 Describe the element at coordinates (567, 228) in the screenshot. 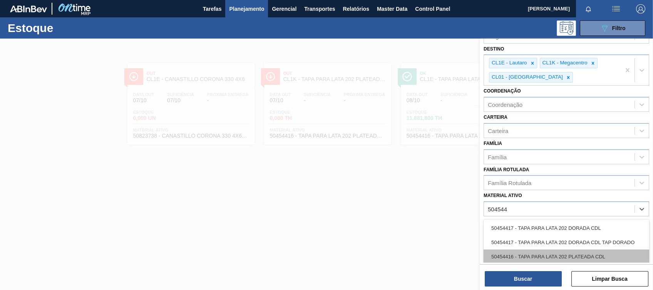

I see `div: 50454417 - TAPA PARA LATA 202 DORADA CDL` at that location.